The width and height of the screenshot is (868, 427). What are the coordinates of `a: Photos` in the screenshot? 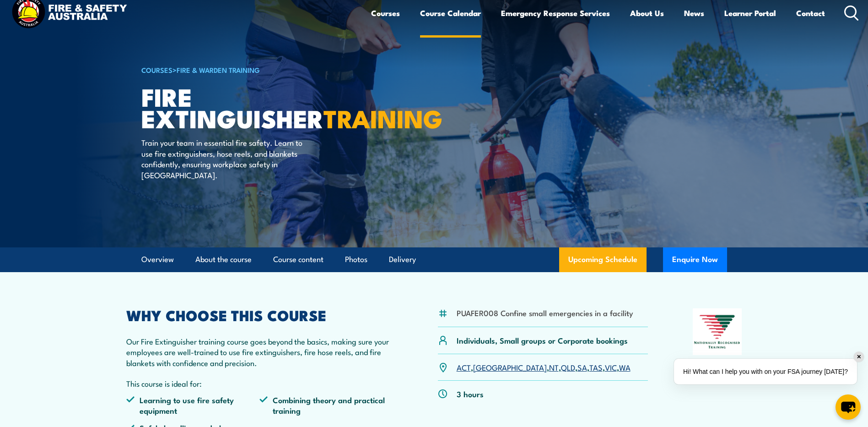 It's located at (356, 259).